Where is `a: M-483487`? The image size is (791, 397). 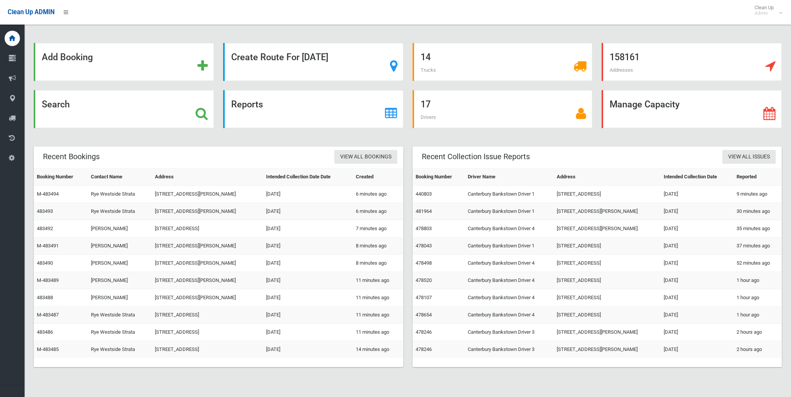 a: M-483487 is located at coordinates (48, 314).